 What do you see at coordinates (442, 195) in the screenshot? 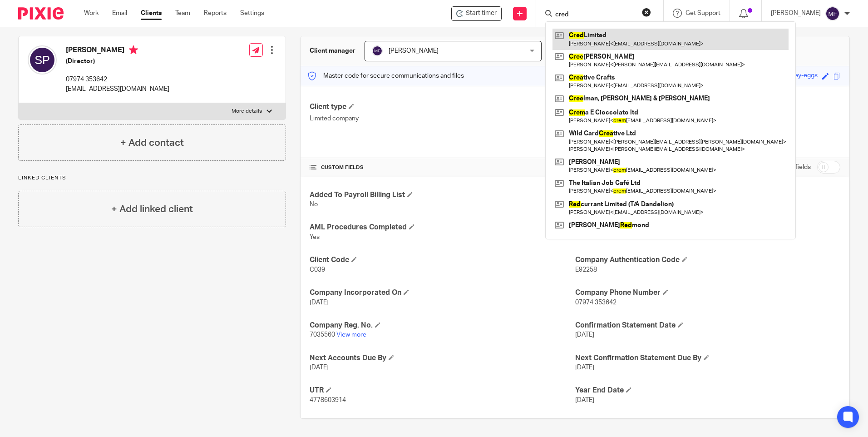
I see `h4: Added To Payroll Billing List` at bounding box center [442, 195].